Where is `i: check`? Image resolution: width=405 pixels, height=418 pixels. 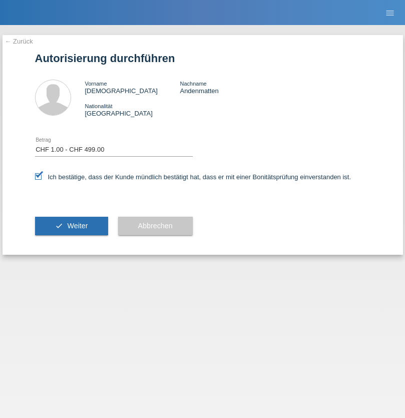 i: check is located at coordinates (59, 226).